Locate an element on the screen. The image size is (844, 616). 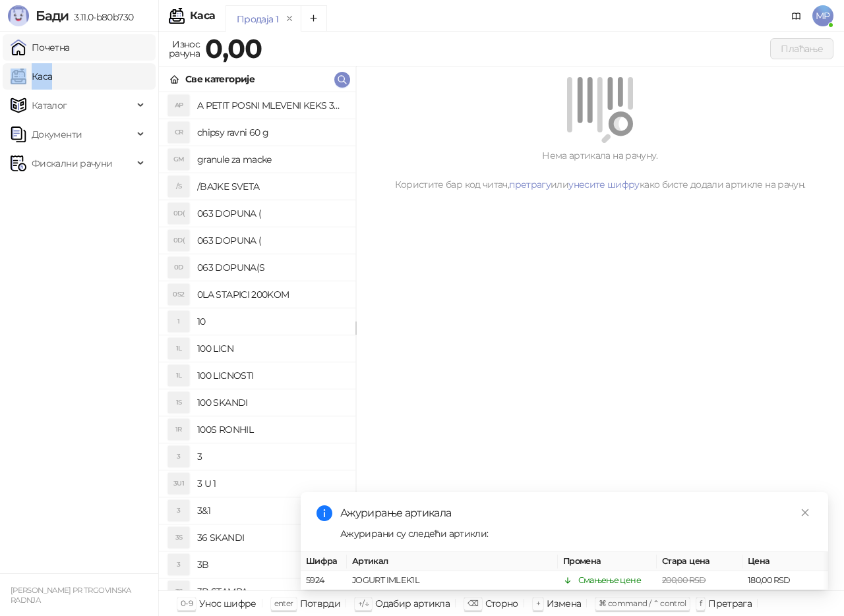
span: Документи is located at coordinates (57, 134).